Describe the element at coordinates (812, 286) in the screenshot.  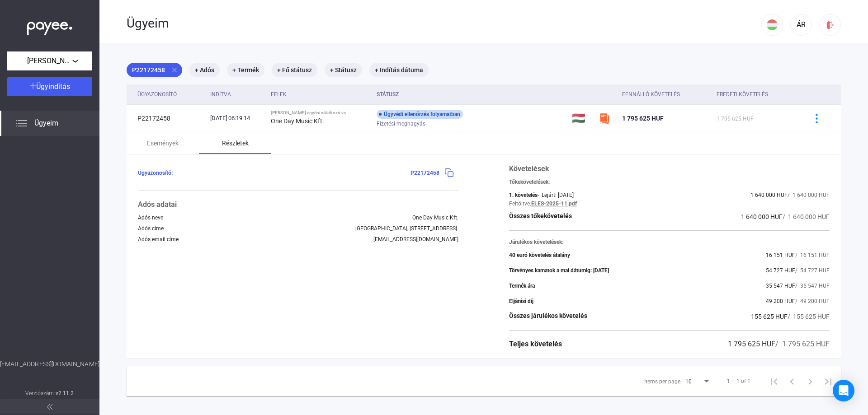
I see `span: / 35 547 HUF` at that location.